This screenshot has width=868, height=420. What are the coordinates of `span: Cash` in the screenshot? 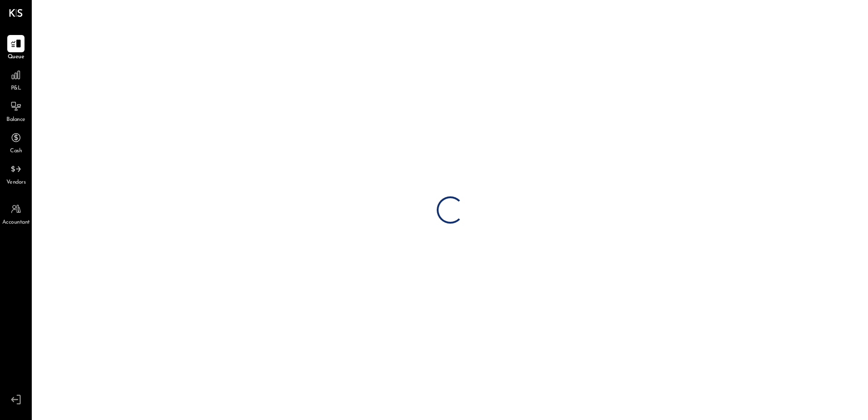 It's located at (16, 151).